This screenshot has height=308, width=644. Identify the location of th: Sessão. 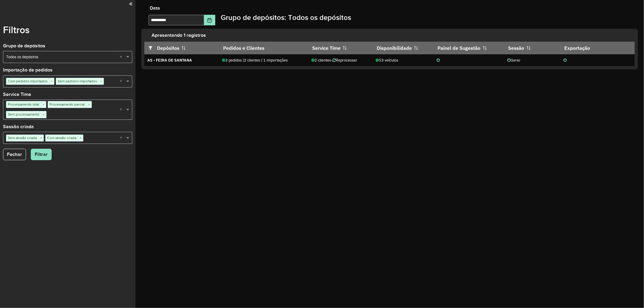
(531, 48).